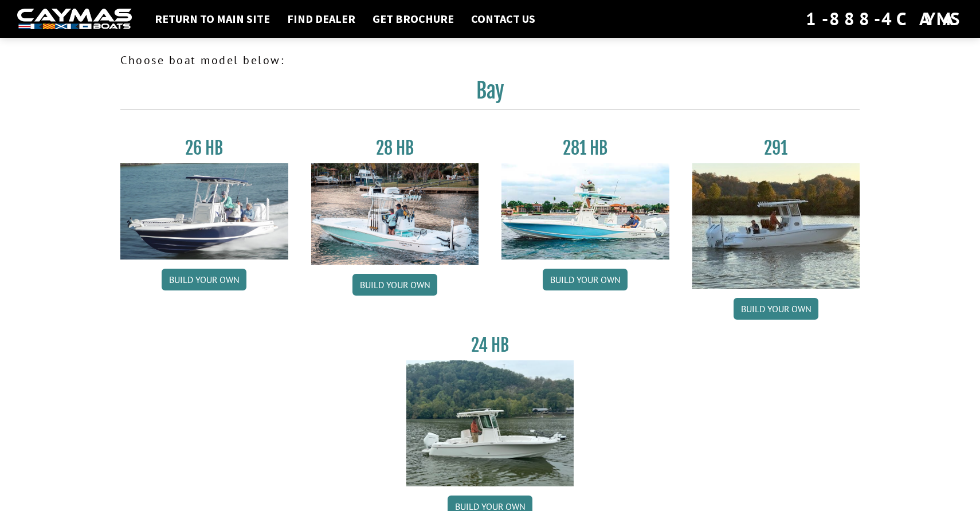 The width and height of the screenshot is (980, 511). Describe the element at coordinates (490, 345) in the screenshot. I see `h3: 24 HB` at that location.